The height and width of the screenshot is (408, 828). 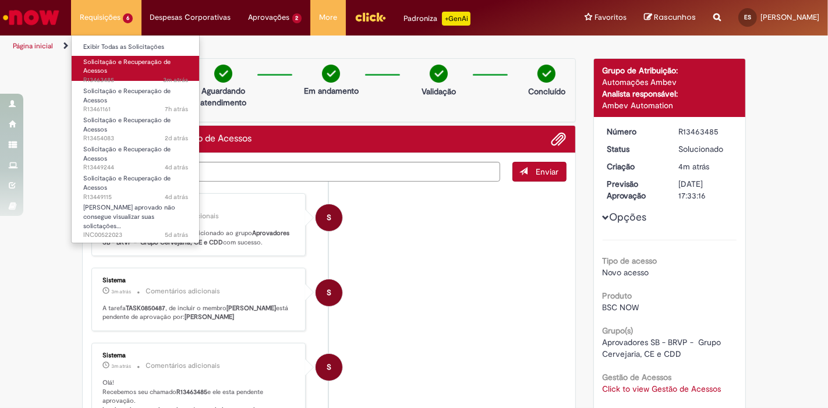 I want to click on p: Aguardando atendimento, so click(x=223, y=97).